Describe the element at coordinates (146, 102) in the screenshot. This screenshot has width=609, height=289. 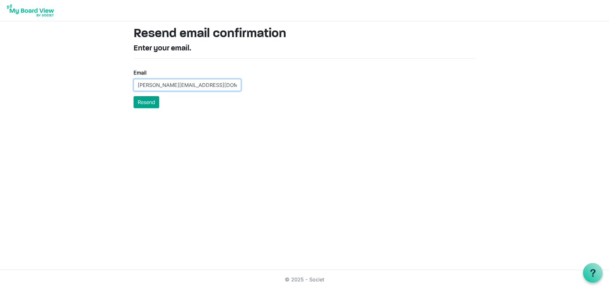
I see `button: Resend` at that location.